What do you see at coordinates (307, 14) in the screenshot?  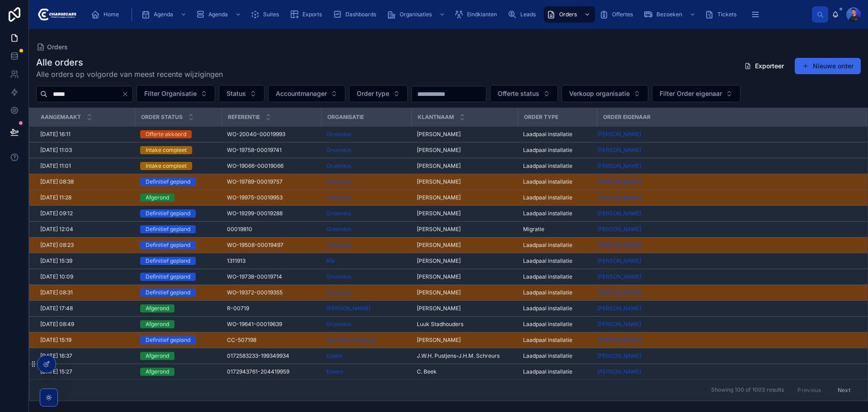 I see `a: Exports` at bounding box center [307, 14].